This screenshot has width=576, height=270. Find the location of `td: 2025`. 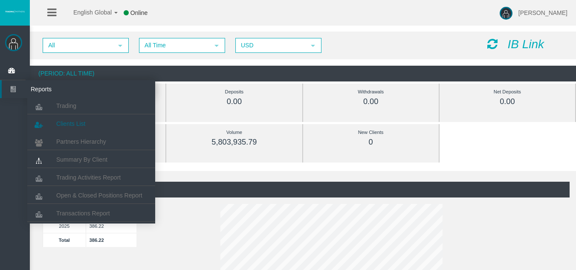

td: 2025 is located at coordinates (64, 226).